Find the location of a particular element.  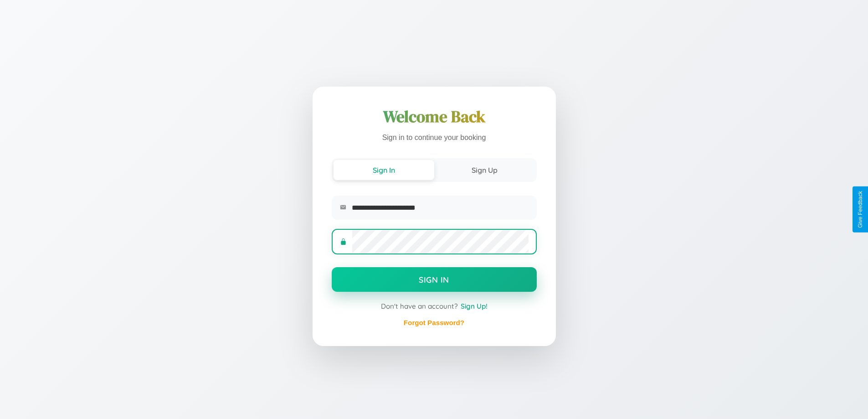

a: Forgot Password? is located at coordinates (434, 322).